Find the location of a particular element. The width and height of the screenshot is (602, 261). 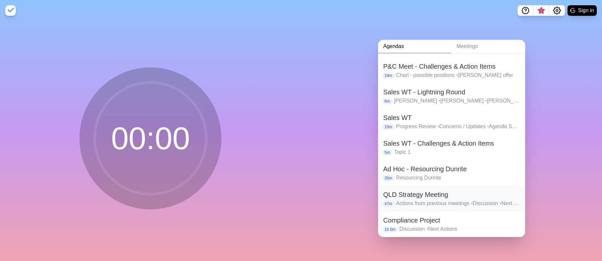

p: 14m is located at coordinates (388, 75).